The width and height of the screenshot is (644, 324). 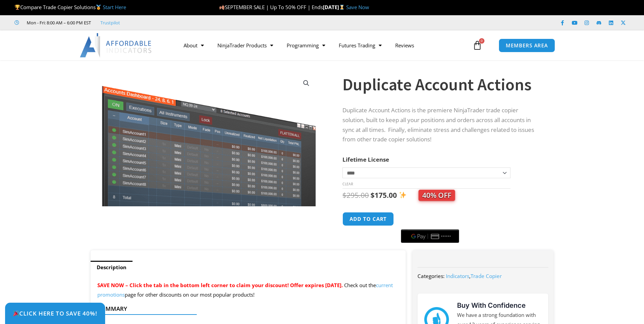 What do you see at coordinates (482, 41) in the screenshot?
I see `span: 0` at bounding box center [482, 41].